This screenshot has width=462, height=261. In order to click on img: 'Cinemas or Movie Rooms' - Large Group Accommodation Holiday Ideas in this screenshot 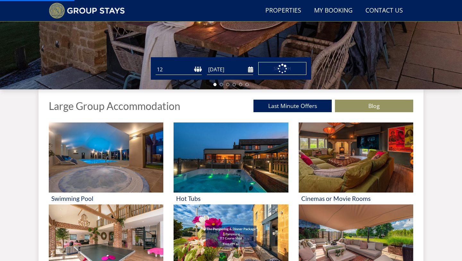, I will do `click(356, 157)`.